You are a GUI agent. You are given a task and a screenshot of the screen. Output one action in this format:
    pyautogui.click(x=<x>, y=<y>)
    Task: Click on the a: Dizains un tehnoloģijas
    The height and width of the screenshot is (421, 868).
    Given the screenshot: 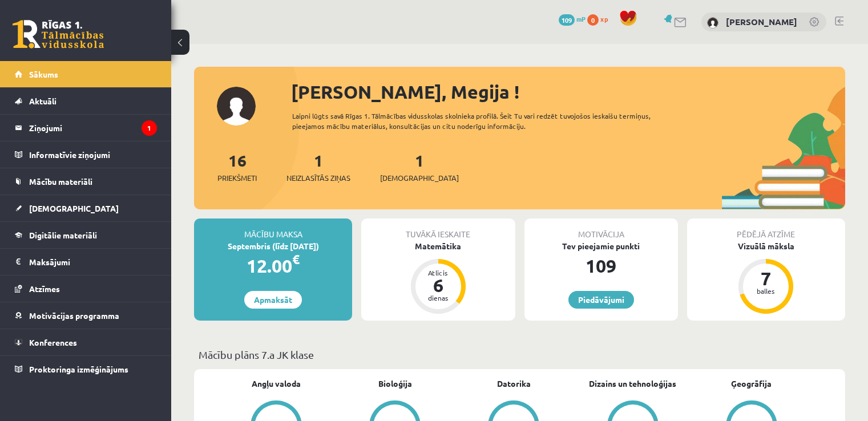 What is the action you would take?
    pyautogui.click(x=633, y=383)
    